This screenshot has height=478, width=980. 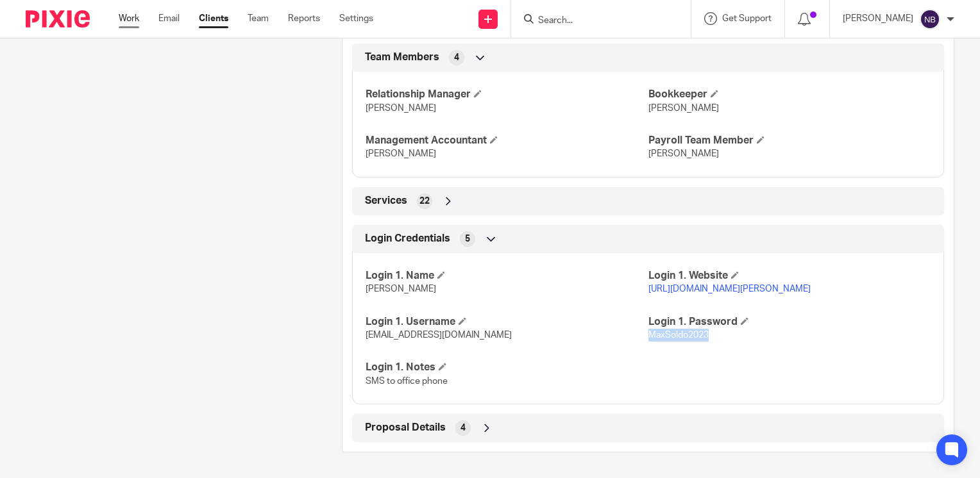 I want to click on span: Get Support, so click(x=747, y=19).